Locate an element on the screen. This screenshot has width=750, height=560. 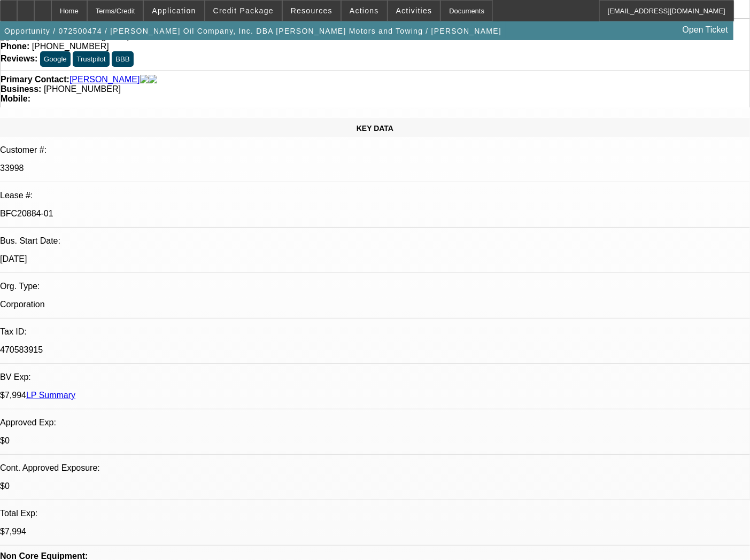
strong: Mobile: is located at coordinates (16, 98).